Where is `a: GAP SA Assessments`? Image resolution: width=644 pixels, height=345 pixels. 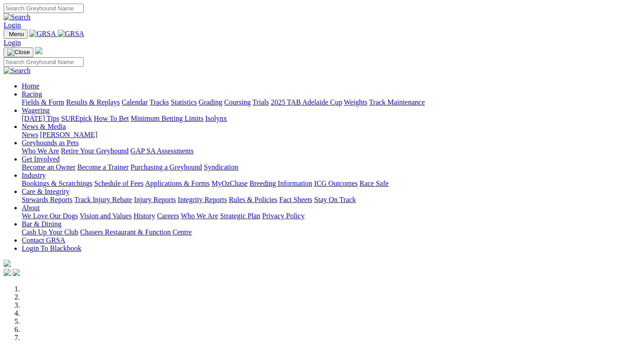 a: GAP SA Assessments is located at coordinates (162, 151).